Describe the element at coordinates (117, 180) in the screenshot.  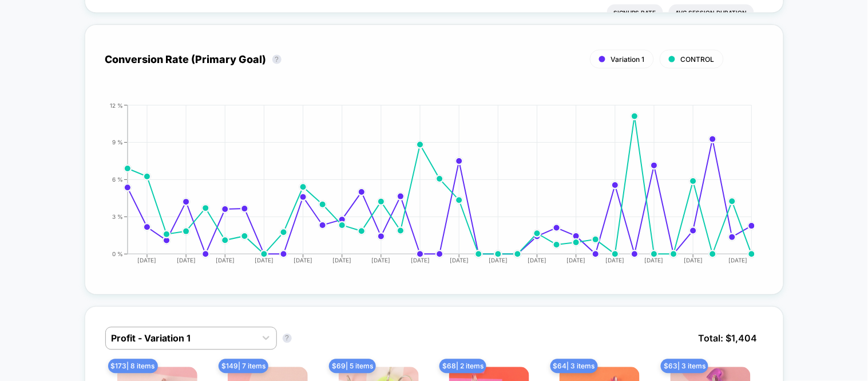
I see `tspan: 6 %` at that location.